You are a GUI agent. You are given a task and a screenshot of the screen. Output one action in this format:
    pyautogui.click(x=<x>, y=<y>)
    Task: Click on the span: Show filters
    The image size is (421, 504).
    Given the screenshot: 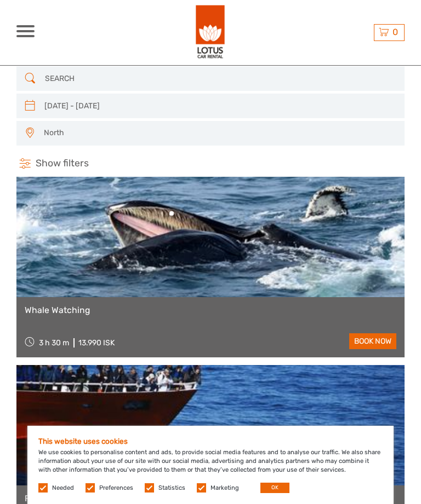 What is the action you would take?
    pyautogui.click(x=62, y=164)
    